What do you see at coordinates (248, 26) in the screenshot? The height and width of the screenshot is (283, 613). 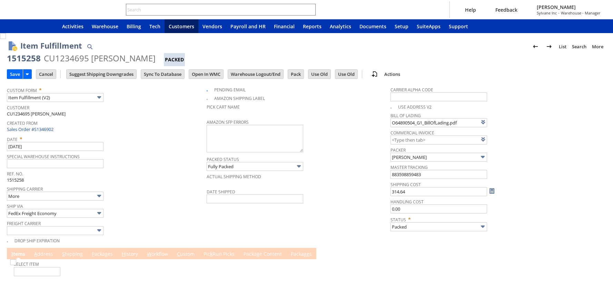 I see `span: Payroll and HR` at bounding box center [248, 26].